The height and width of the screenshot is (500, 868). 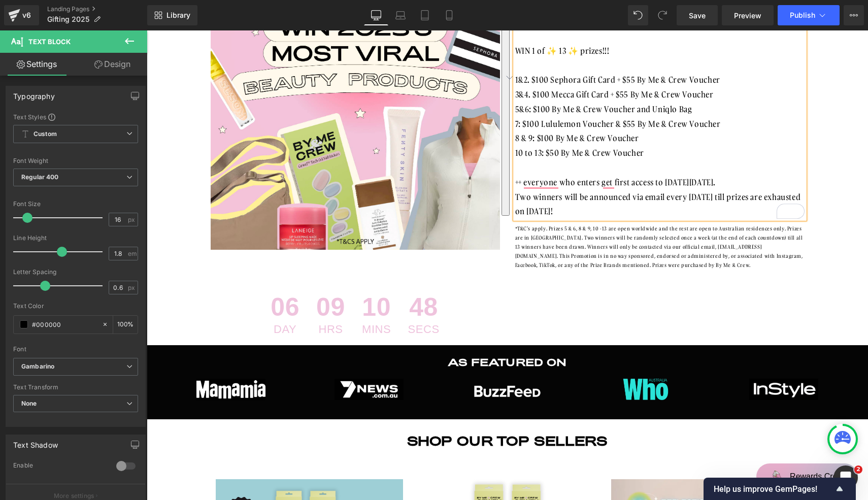 I want to click on div: 7: $100 Lululemon Voucher & $55 By Me & Crew Voucher, so click(x=513, y=94).